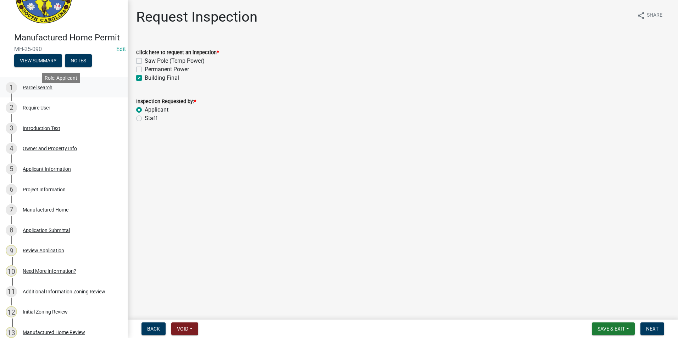 This screenshot has height=338, width=678. Describe the element at coordinates (151, 119) in the screenshot. I see `label: Staff` at that location.